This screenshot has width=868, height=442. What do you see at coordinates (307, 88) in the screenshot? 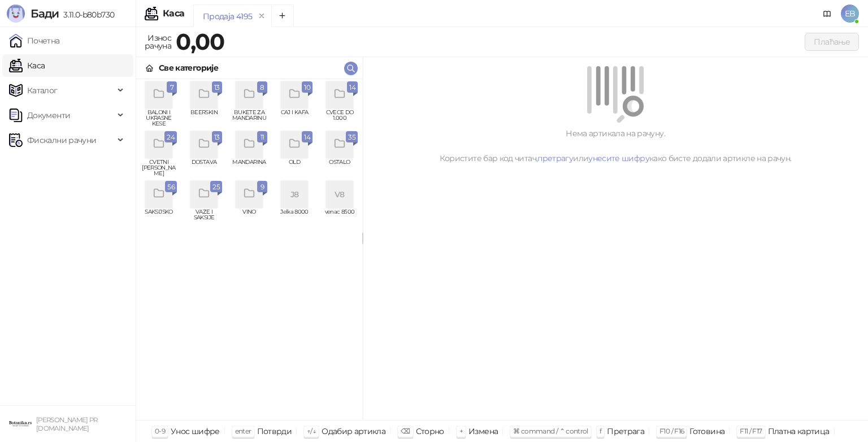
I see `span: 10` at bounding box center [307, 88].